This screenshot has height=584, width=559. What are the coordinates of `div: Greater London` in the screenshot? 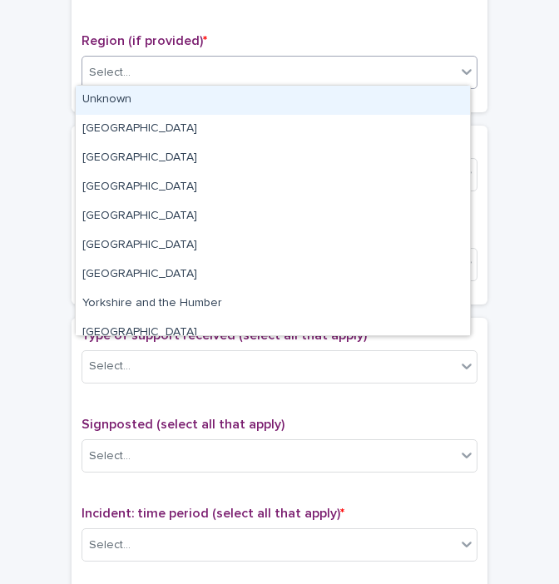 It's located at (273, 129).